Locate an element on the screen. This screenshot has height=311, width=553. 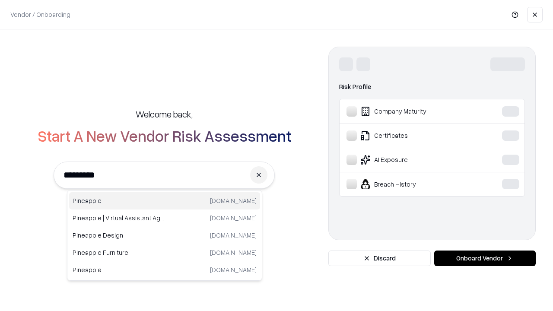
div: AI Exposure is located at coordinates (411, 160).